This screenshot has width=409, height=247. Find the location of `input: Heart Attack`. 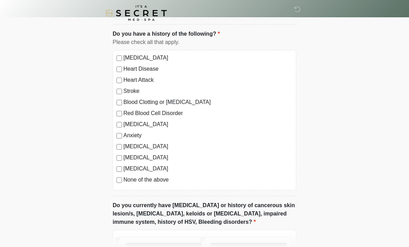

input: Heart Attack is located at coordinates (119, 81).